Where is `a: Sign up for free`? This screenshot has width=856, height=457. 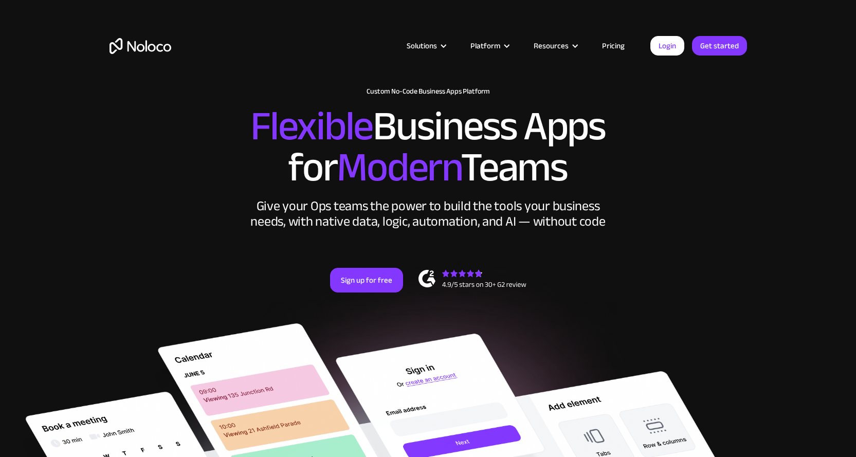
a: Sign up for free is located at coordinates (366, 280).